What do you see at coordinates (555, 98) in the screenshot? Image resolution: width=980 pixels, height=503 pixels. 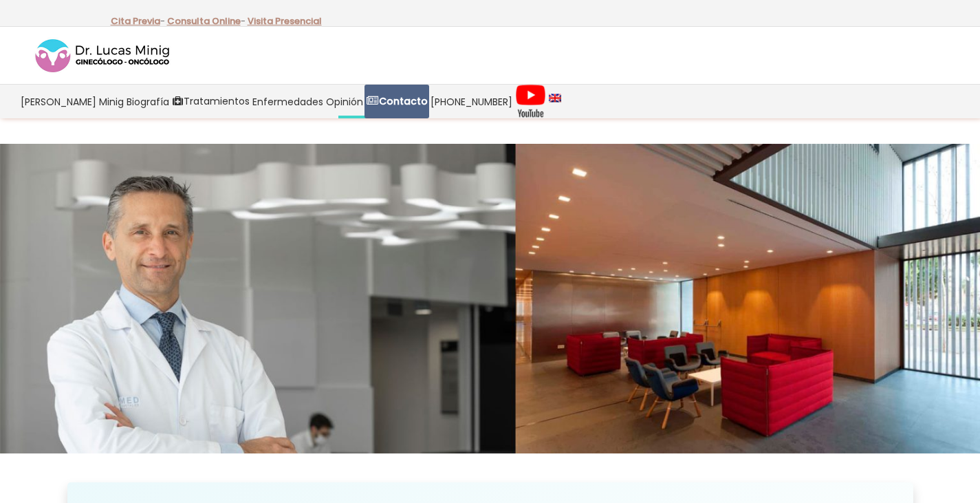 I see `img: language english` at bounding box center [555, 98].